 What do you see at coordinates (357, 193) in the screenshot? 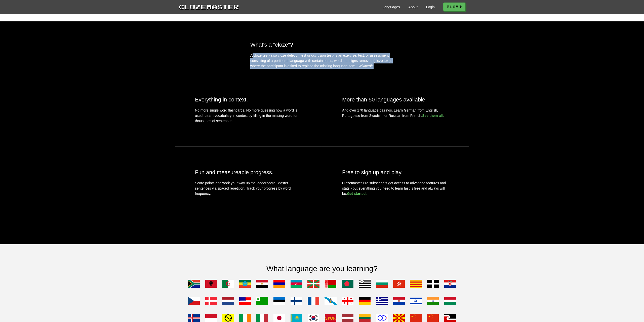
I see `a: Get started.` at bounding box center [357, 193].